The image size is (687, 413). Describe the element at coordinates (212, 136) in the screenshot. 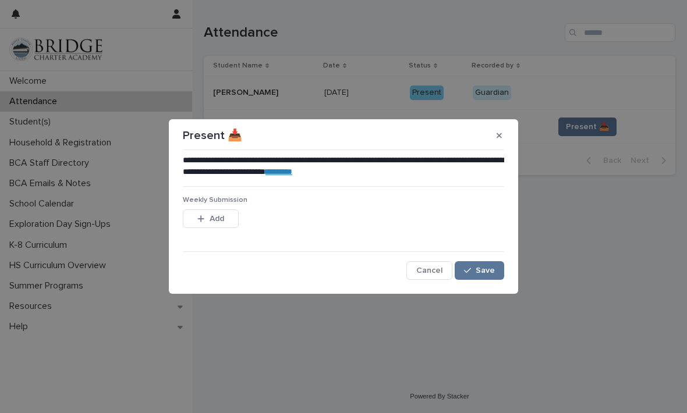

I see `p: Present 📥` at that location.